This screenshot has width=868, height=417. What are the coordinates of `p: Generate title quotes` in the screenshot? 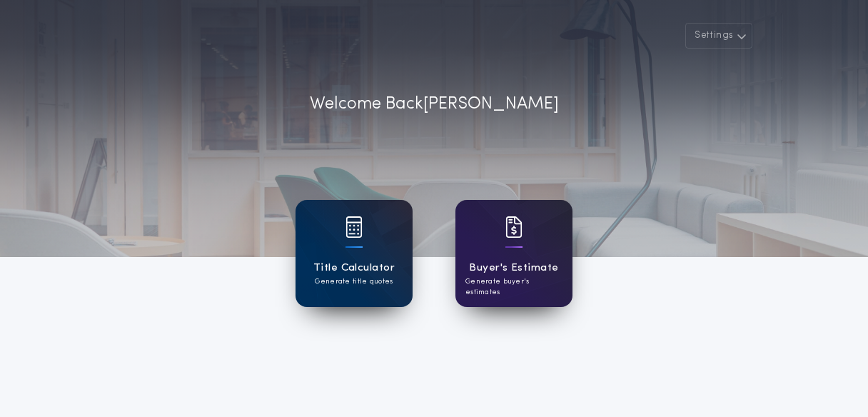 It's located at (354, 281).